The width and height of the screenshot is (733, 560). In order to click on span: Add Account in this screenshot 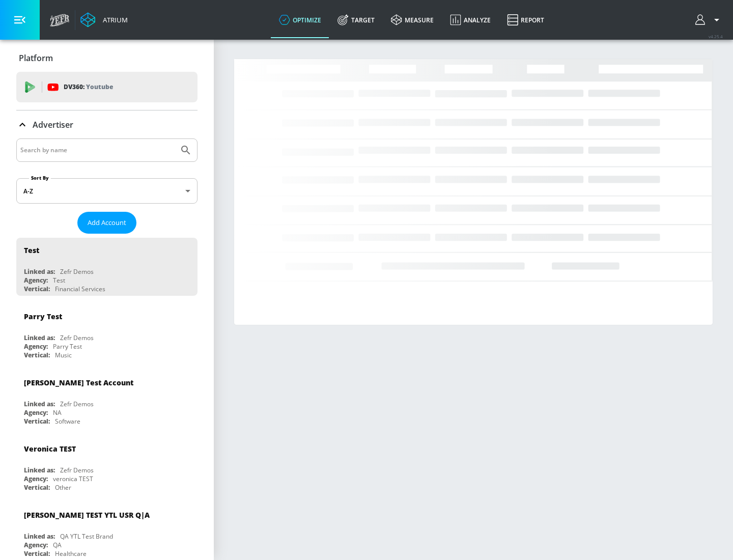, I will do `click(107, 223)`.